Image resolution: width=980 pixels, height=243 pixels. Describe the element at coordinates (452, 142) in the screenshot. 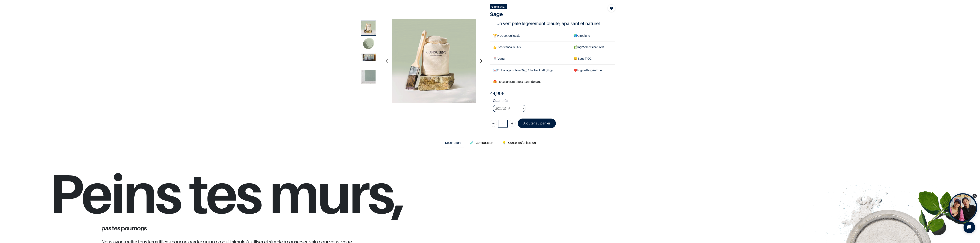

I see `span: Description` at that location.